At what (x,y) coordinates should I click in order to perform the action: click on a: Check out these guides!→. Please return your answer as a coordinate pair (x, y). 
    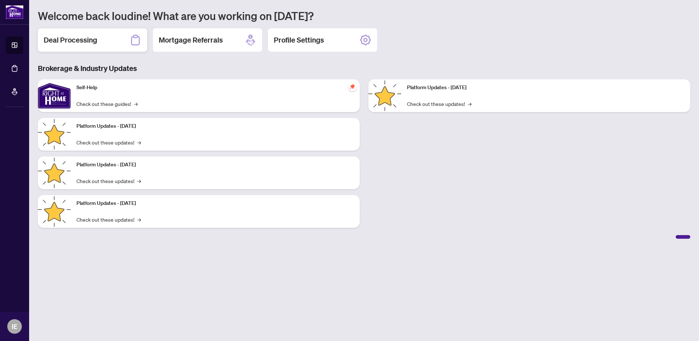
    Looking at the image, I should click on (107, 104).